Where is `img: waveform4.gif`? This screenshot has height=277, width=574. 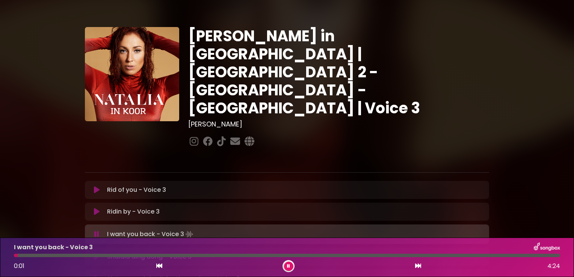
img: waveform4.gif is located at coordinates (189, 234).